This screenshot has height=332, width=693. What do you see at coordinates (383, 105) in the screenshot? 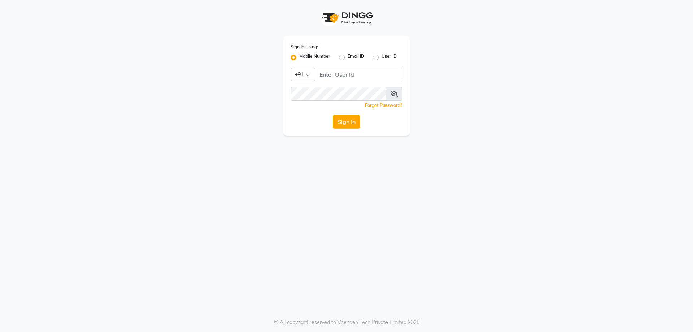
I see `a: Forgot Password?` at bounding box center [383, 105].